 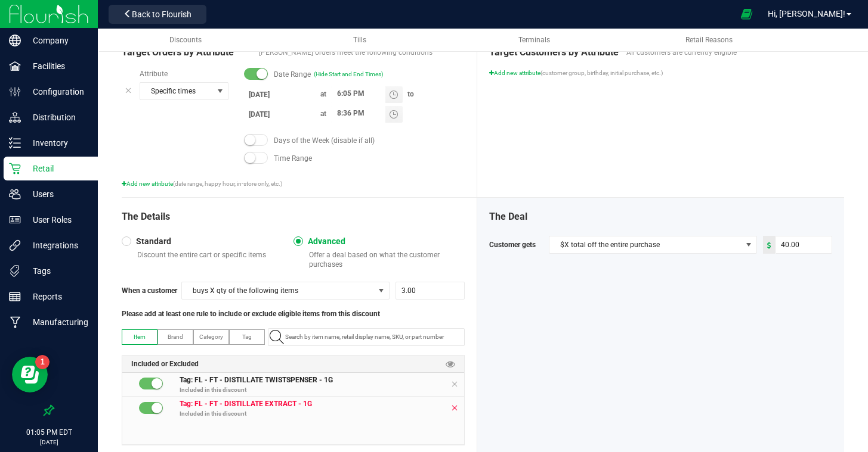 I want to click on span: Customer gets, so click(x=519, y=245).